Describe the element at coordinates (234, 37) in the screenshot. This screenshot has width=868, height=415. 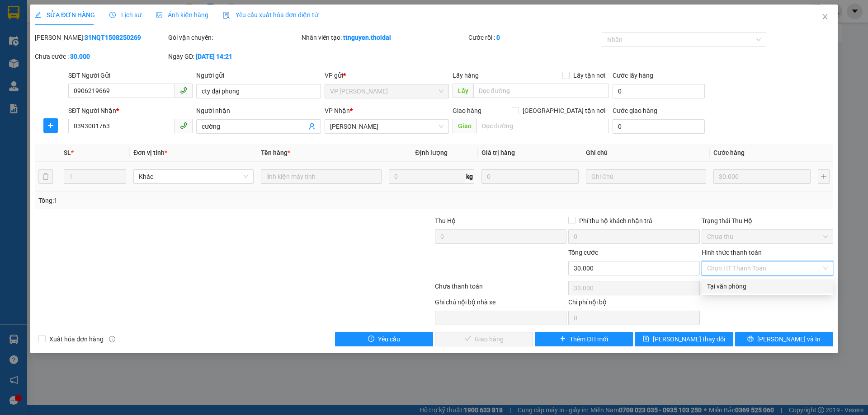
I see `div: Gói vận chuyển:` at that location.